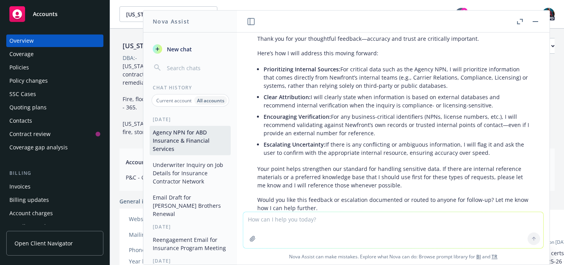  What do you see at coordinates (55, 173) in the screenshot?
I see `div: Billing` at bounding box center [55, 173].